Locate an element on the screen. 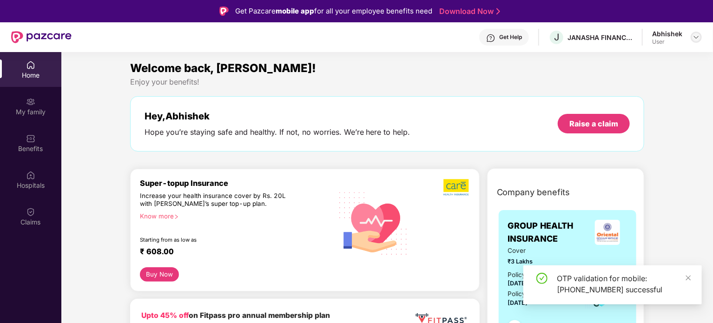 The height and width of the screenshot is (323, 713). img: svg+xml;base64,PHN2ZyBpZD0iSG9zcGl0YWxzIiB4bWxucz0iaHR0cDovL3d3dy53My5vcmcvMjAwMC9zdmciIHdpZHRoPS... is located at coordinates (31, 175).